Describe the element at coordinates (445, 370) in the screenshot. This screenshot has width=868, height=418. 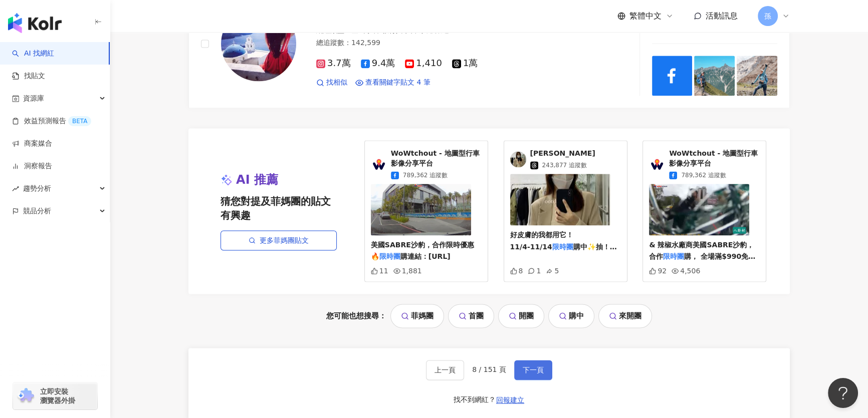
I see `span: 上一頁` at that location.